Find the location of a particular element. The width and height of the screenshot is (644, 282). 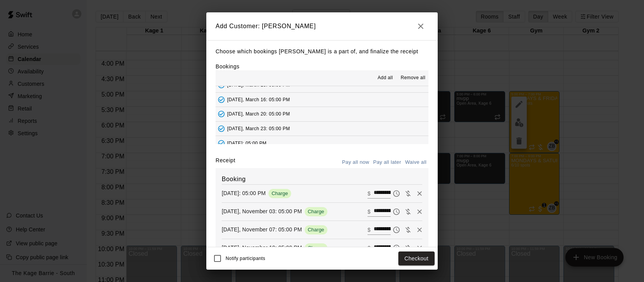

button: Checkout is located at coordinates (416, 258).